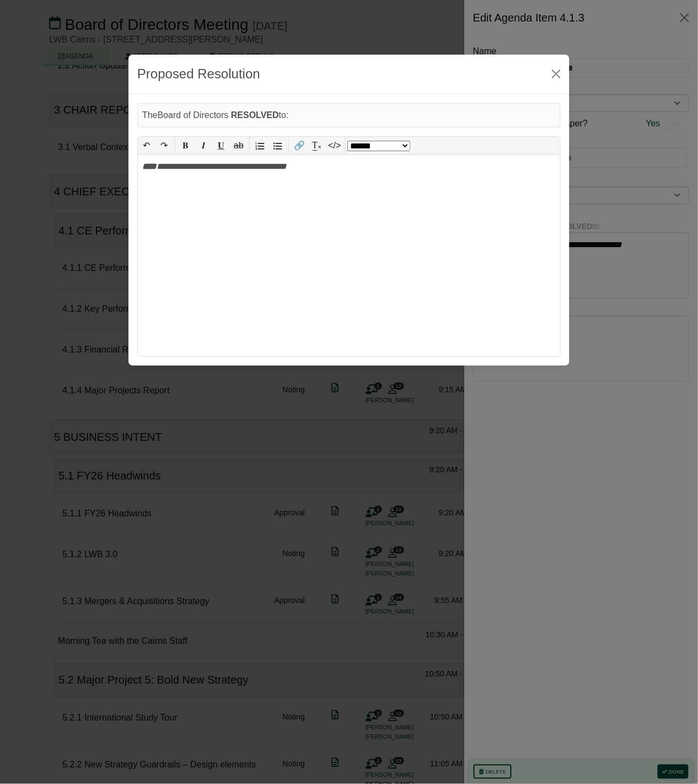 The width and height of the screenshot is (698, 784). I want to click on button: 𝐁, so click(186, 145).